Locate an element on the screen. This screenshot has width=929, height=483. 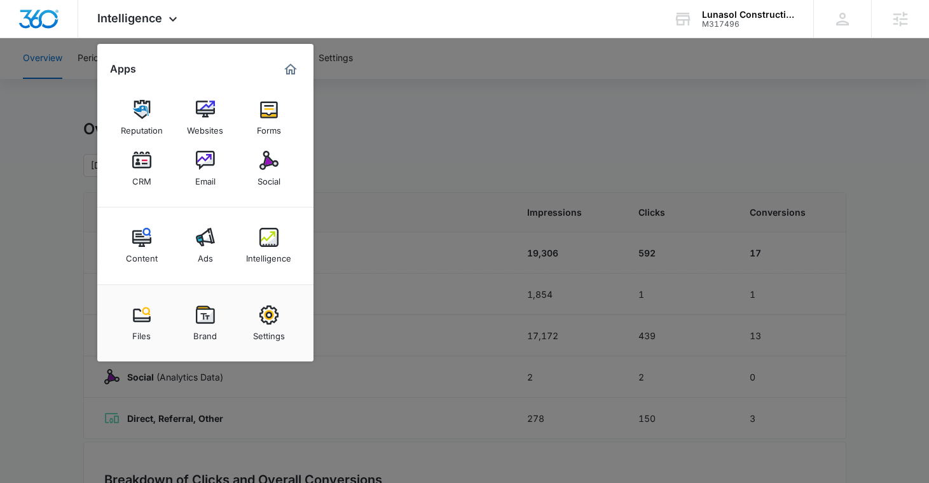
a: Ads is located at coordinates (205, 246).